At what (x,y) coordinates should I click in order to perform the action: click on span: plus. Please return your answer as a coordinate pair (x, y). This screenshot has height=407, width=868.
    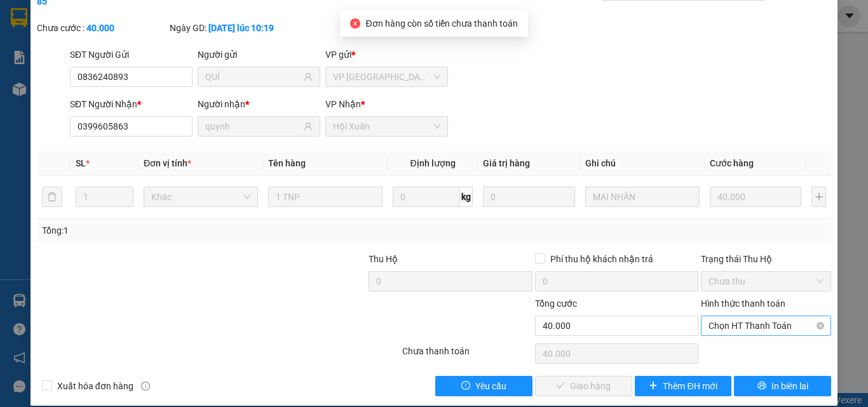
    Looking at the image, I should click on (654, 386).